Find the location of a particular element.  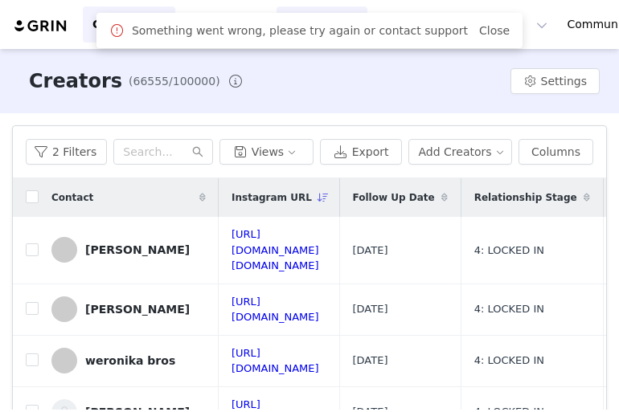

h3: Creators is located at coordinates (76, 81).